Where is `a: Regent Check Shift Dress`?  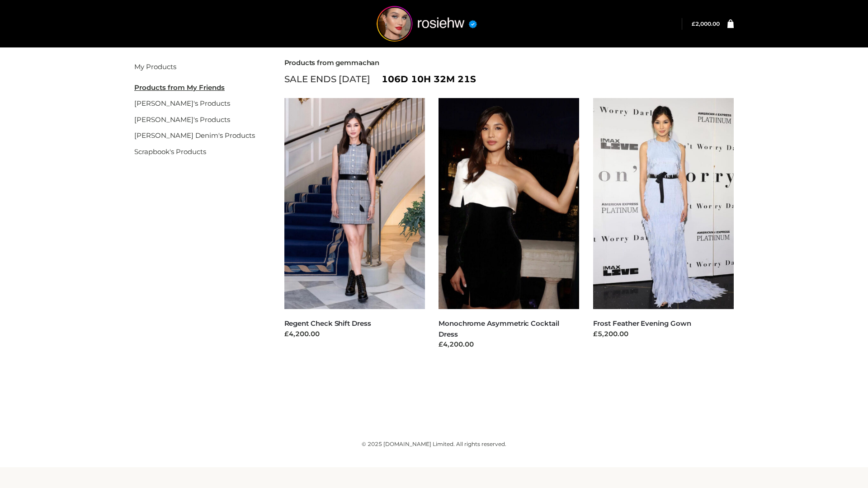
a: Regent Check Shift Dress is located at coordinates (328, 323).